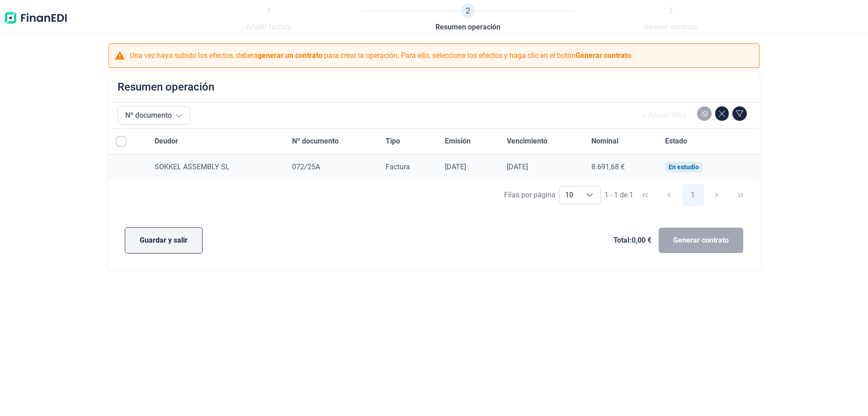 The image size is (868, 416). I want to click on b: Generar contrato, so click(603, 55).